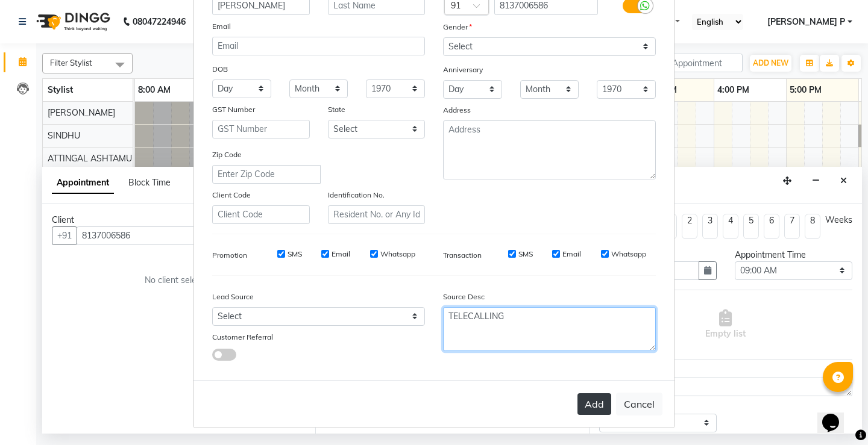 The image size is (868, 445). What do you see at coordinates (230, 256) in the screenshot?
I see `label: Promotion` at bounding box center [230, 256].